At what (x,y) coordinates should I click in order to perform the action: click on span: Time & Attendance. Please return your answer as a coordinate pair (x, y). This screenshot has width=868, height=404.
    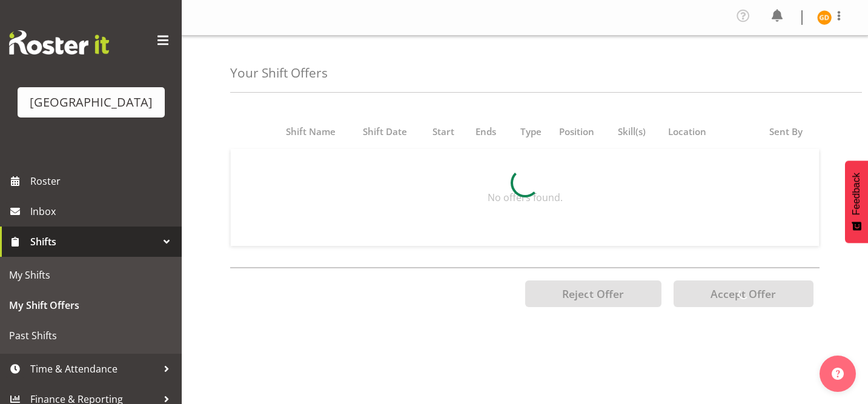
    Looking at the image, I should click on (94, 369).